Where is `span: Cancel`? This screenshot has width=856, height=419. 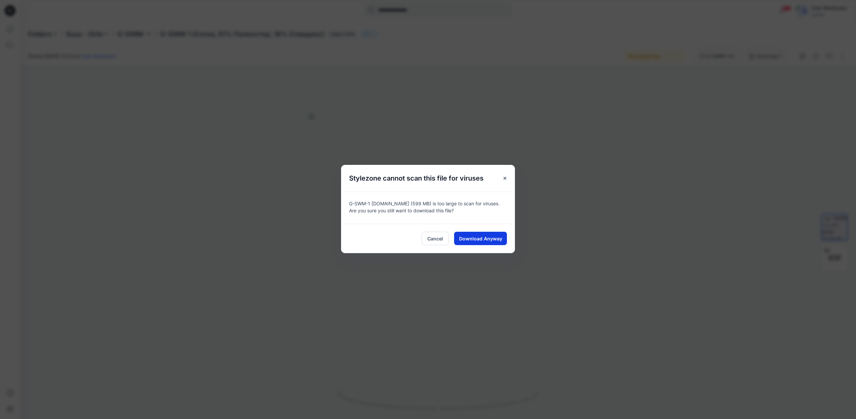 span: Cancel is located at coordinates (435, 239).